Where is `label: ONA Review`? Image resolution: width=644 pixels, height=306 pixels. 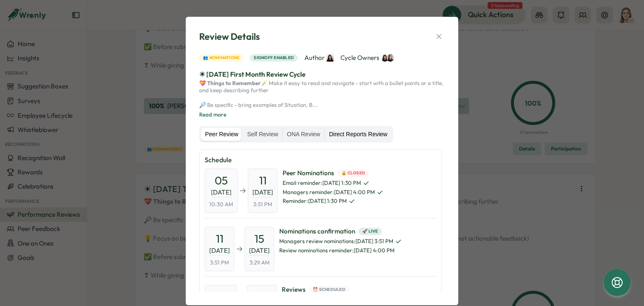
label: ONA Review is located at coordinates (303, 135).